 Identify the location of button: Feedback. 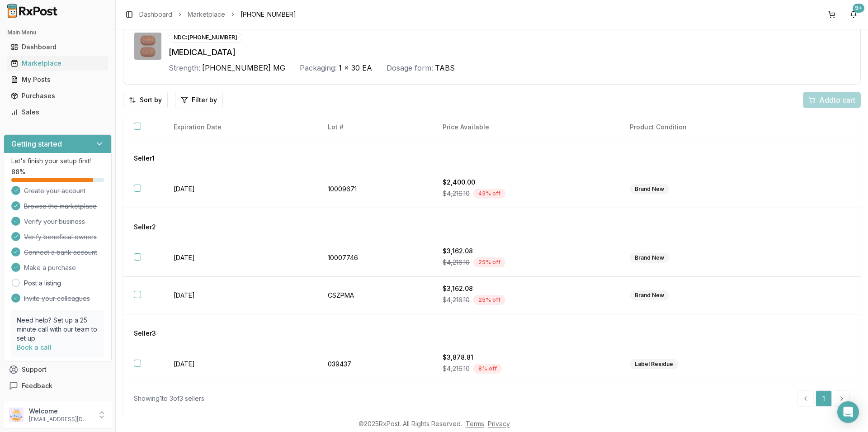
(57, 386).